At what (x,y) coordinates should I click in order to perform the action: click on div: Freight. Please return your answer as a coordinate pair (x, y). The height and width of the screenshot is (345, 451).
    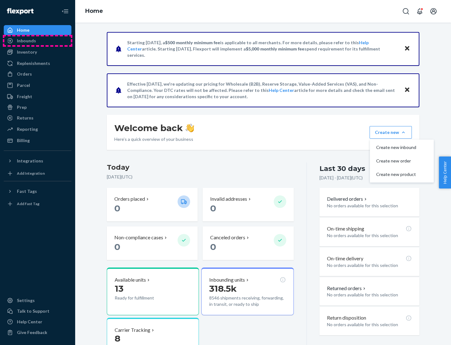
    Looking at the image, I should click on (24, 97).